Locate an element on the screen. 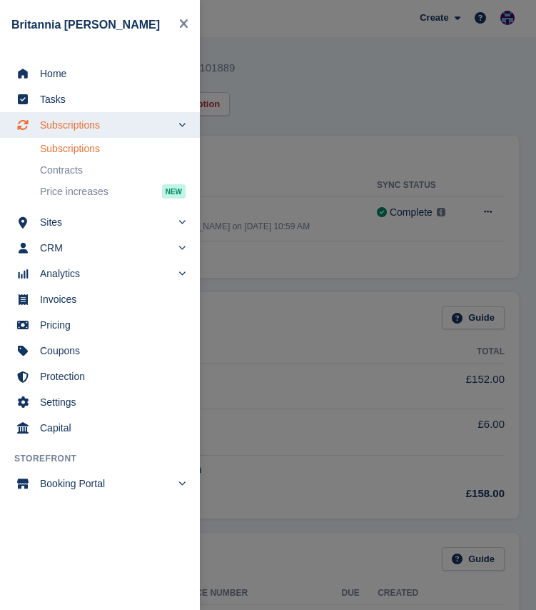 This screenshot has height=610, width=536. span: Invoices is located at coordinates (109, 299).